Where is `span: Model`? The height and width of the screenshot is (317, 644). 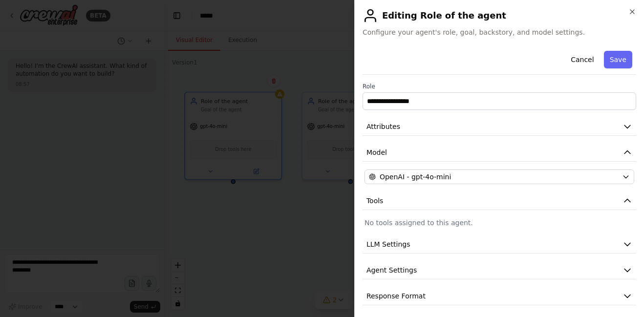
span: Model is located at coordinates (377, 152).